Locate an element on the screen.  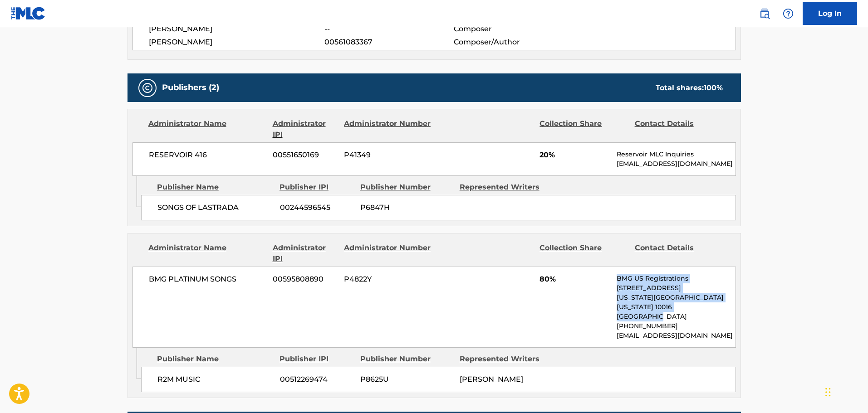
span: 20% is located at coordinates (574, 155).